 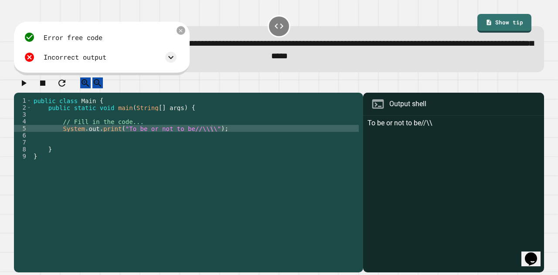 What do you see at coordinates (29, 108) in the screenshot?
I see `span: Toggle code folding, rows 2 through 8` at bounding box center [29, 108].